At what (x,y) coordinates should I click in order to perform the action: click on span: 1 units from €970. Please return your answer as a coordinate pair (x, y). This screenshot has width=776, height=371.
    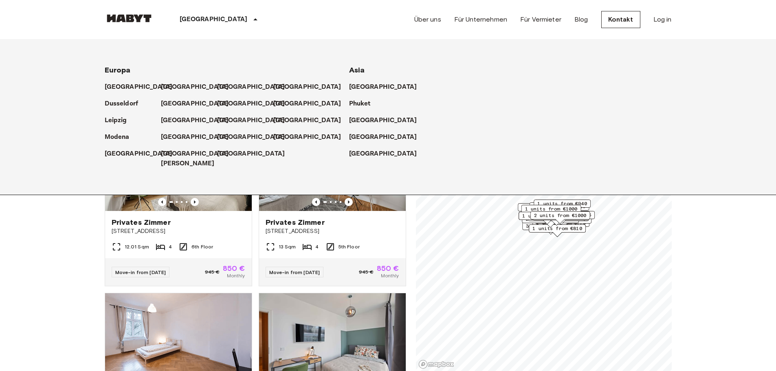
    Looking at the image, I should click on (547, 216).